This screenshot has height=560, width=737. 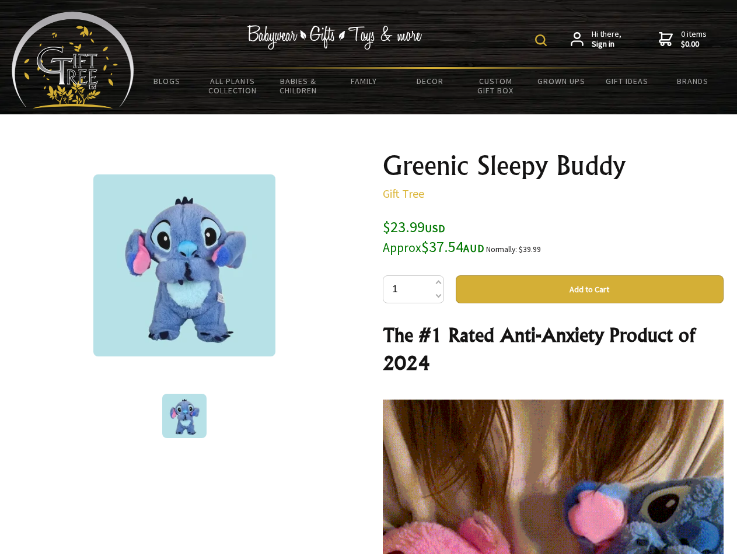 What do you see at coordinates (232, 86) in the screenshot?
I see `a: All Plants Collection` at bounding box center [232, 86].